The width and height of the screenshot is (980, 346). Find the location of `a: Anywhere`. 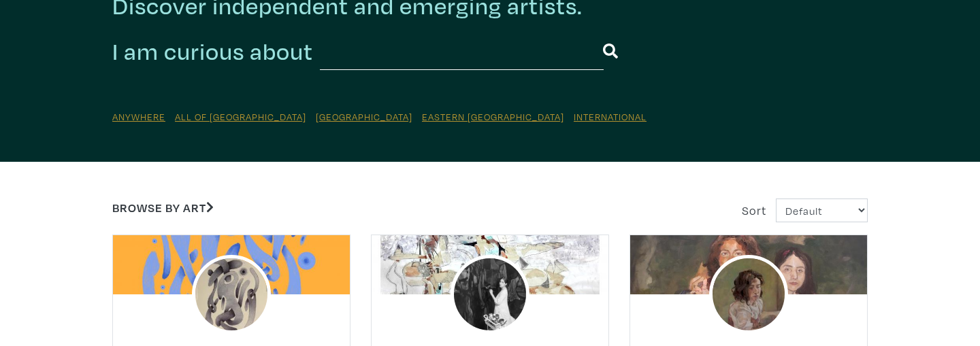

a: Anywhere is located at coordinates (139, 117).